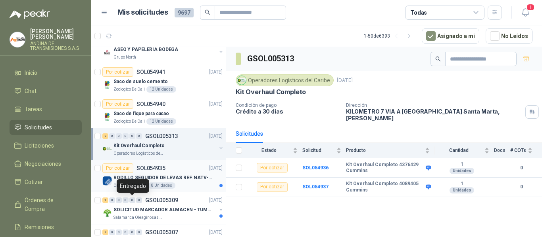 This screenshot has height=237, width=542. What do you see at coordinates (46, 73) in the screenshot?
I see `a: Inicio` at bounding box center [46, 73].